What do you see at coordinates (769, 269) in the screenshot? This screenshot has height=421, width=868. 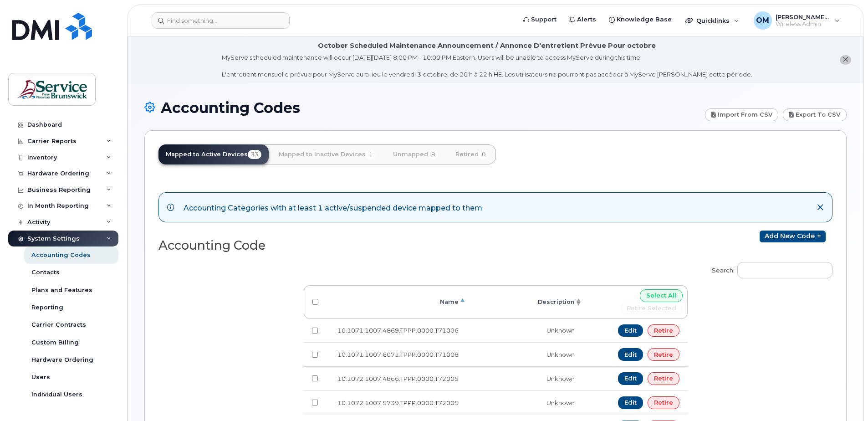 I see `label: Search:` at bounding box center [769, 269].